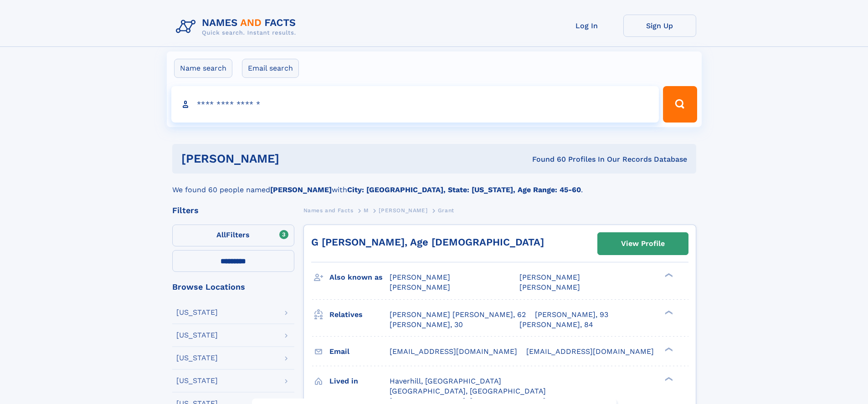 The image size is (868, 404). I want to click on div: Found 60 Profiles In Our Records Database, so click(546, 160).